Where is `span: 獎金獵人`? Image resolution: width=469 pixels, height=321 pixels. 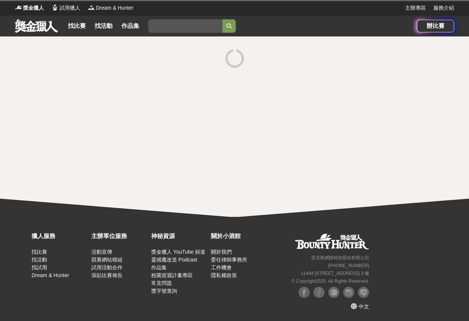 span: 獎金獵人 is located at coordinates (33, 8).